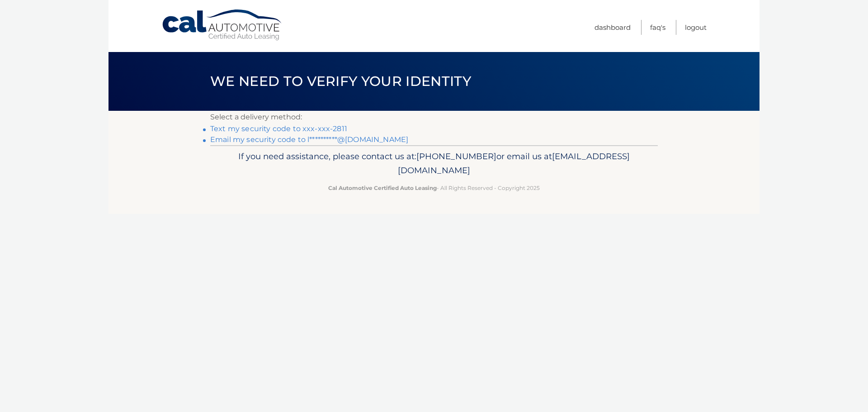  Describe the element at coordinates (383, 187) in the screenshot. I see `strong: Cal Automotive Certified Auto Leasing` at that location.